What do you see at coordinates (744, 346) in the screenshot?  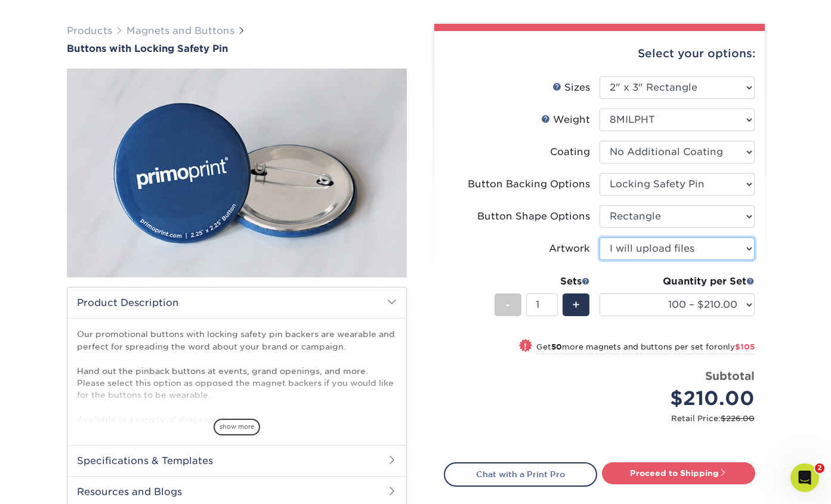 I see `span: $105` at bounding box center [744, 346].